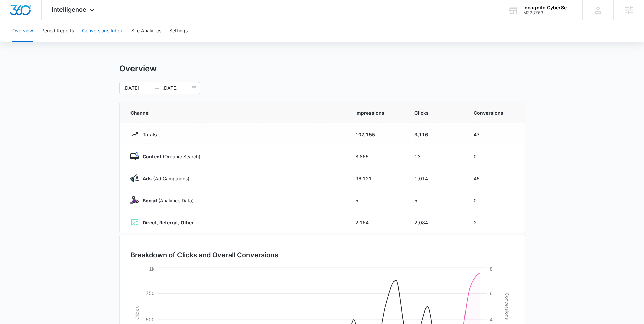 Image resolution: width=644 pixels, height=324 pixels. Describe the element at coordinates (495, 222) in the screenshot. I see `td: 2` at that location.